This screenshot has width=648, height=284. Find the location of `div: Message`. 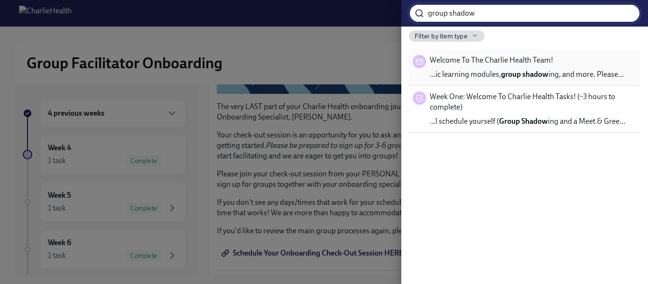

div: Message is located at coordinates (419, 62).